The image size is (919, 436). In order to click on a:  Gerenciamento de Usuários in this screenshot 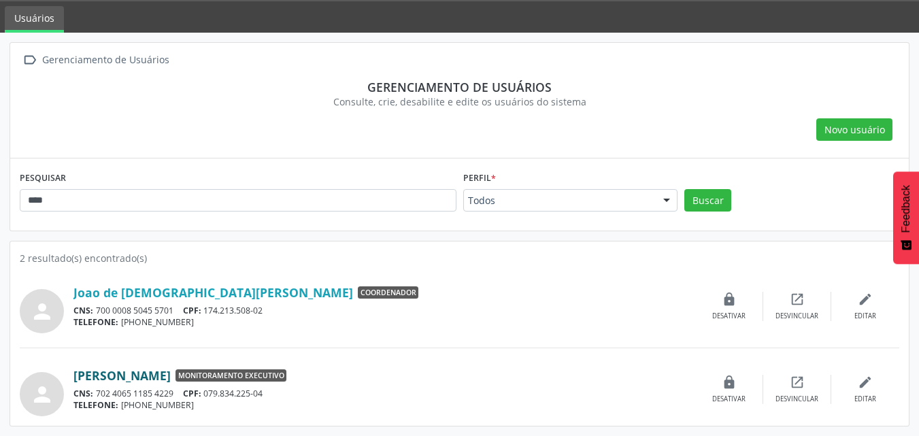, I will do `click(95, 60)`.